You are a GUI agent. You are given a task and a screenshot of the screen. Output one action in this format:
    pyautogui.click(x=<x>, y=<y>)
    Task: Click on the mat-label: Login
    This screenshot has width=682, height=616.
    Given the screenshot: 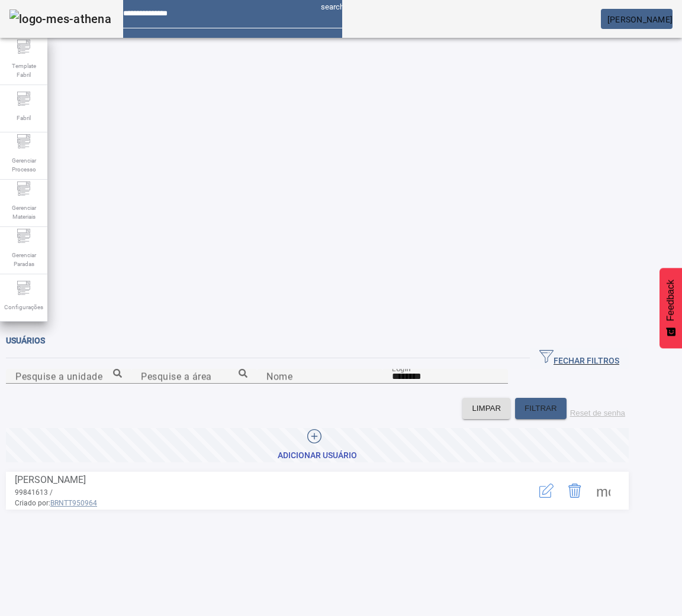 What is the action you would take?
    pyautogui.click(x=402, y=369)
    